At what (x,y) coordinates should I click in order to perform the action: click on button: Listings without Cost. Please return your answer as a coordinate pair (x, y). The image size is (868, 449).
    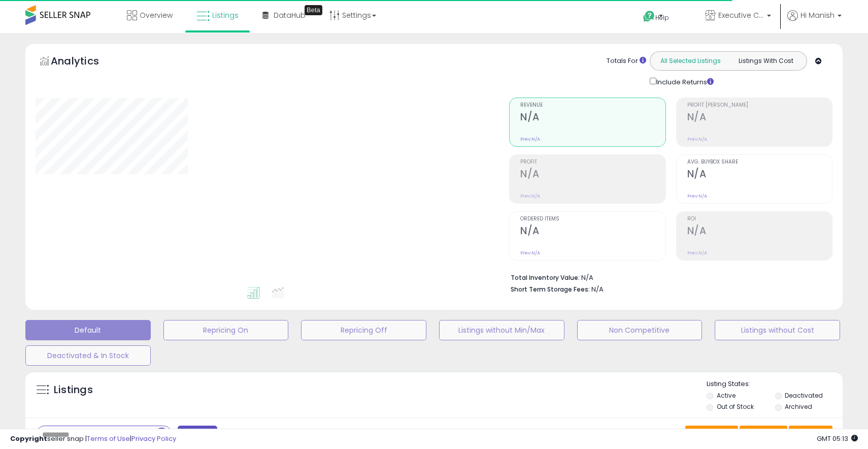
    Looking at the image, I should click on (777, 330).